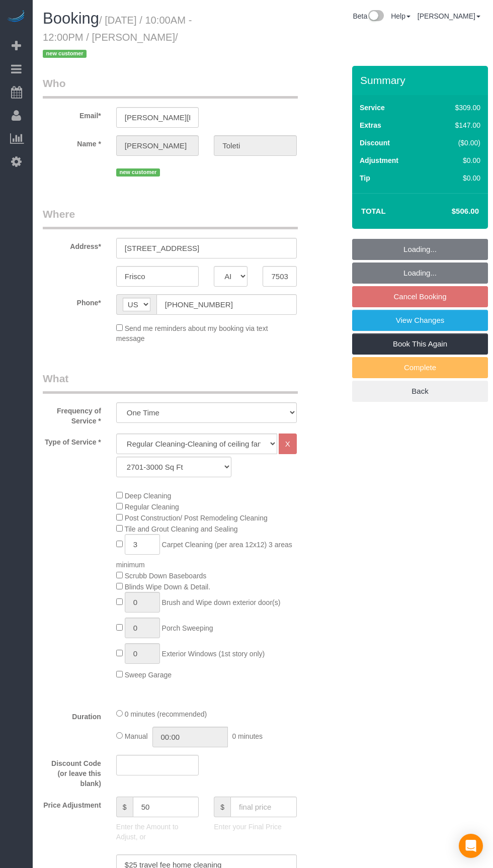 This screenshot has height=868, width=493. I want to click on a: Back, so click(420, 391).